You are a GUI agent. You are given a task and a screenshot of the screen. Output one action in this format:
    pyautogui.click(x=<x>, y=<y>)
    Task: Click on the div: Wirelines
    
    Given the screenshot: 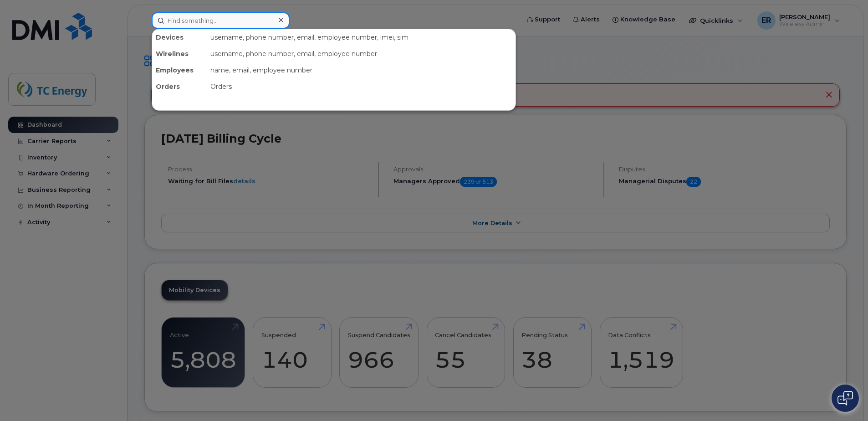 What is the action you would take?
    pyautogui.click(x=179, y=54)
    